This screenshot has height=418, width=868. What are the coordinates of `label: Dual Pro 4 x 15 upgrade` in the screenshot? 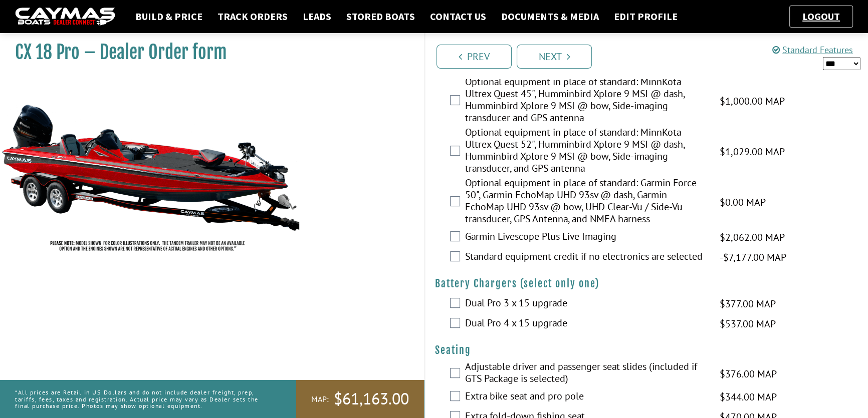 It's located at (586, 324).